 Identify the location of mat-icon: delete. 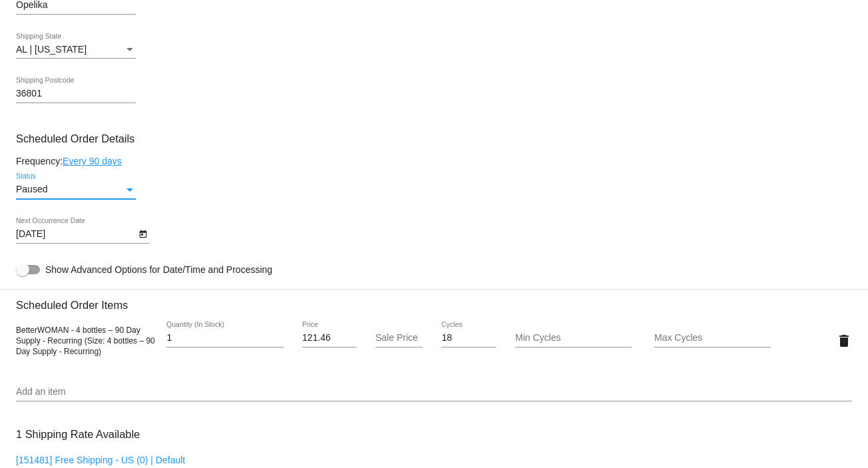
(844, 341).